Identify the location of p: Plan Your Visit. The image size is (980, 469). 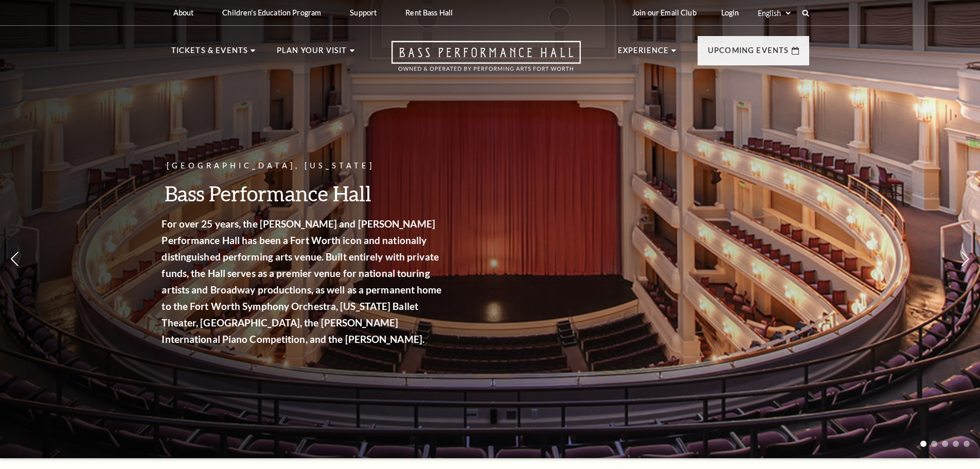
(311, 54).